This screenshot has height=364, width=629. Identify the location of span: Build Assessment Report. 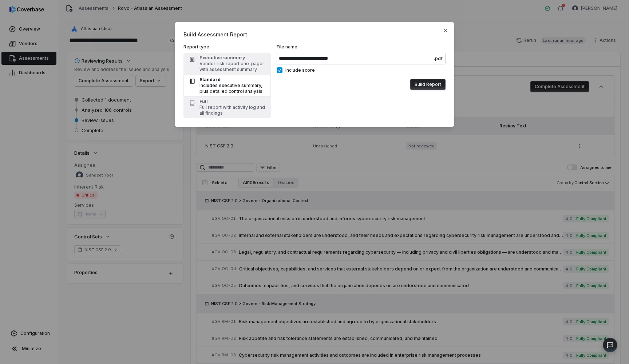
(314, 35).